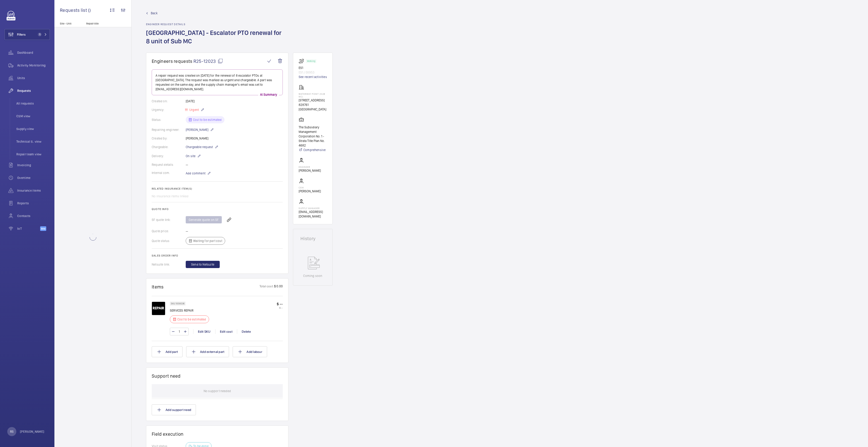  Describe the element at coordinates (27, 34) in the screenshot. I see `button: Filters1` at that location.